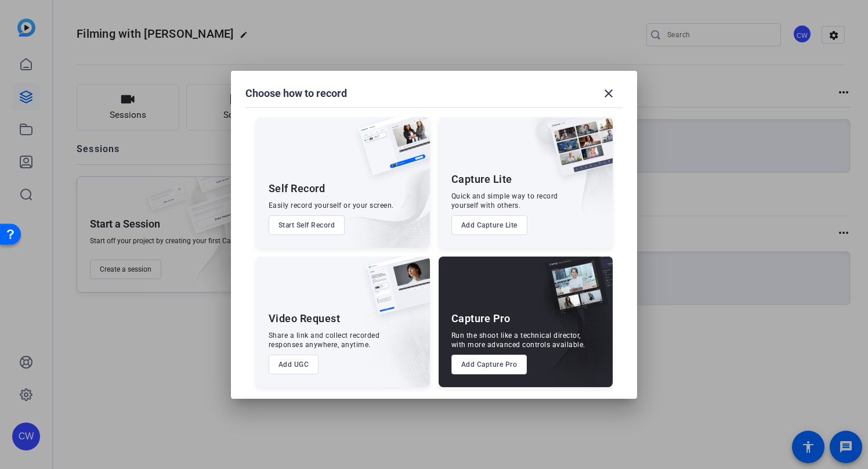  I want to click on div: Quick and simple way to record yourself with others., so click(505, 201).